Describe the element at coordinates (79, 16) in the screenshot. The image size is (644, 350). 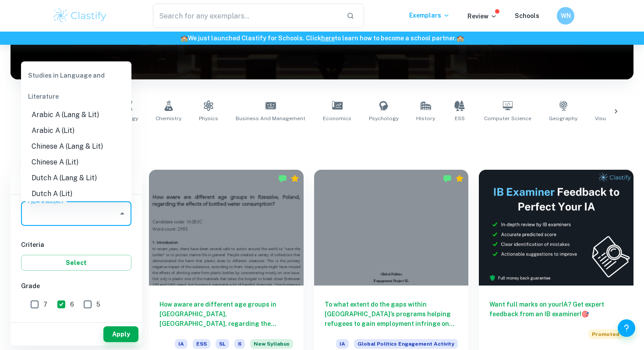
I see `a: Clastify logo` at that location.